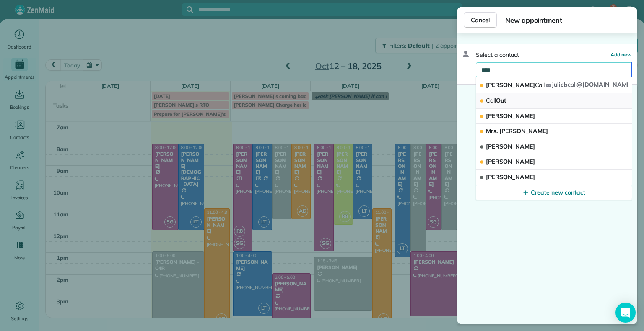 This screenshot has height=331, width=644. Describe the element at coordinates (480, 20) in the screenshot. I see `button: Cancel` at that location.